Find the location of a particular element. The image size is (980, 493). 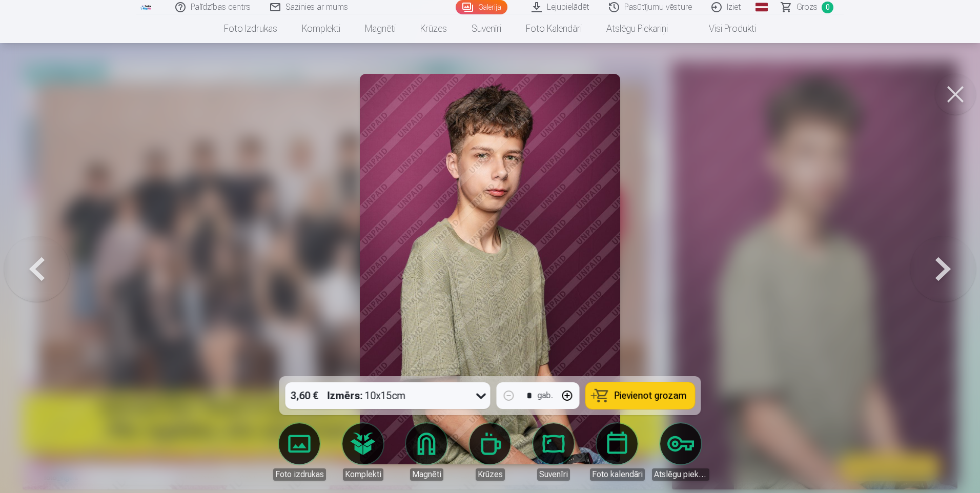

div: Suvenīri is located at coordinates (553, 475).